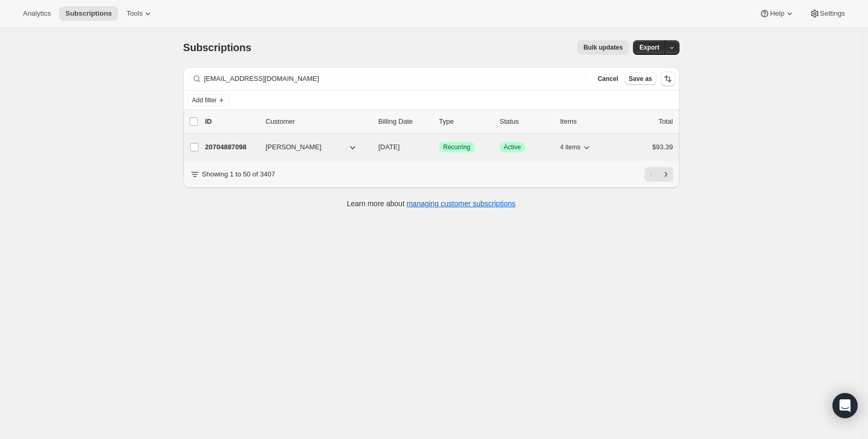  Describe the element at coordinates (37, 13) in the screenshot. I see `span: Analytics` at that location.